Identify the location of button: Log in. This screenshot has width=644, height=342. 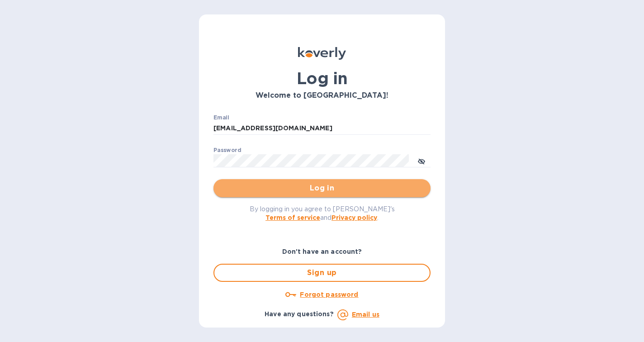
(322, 188).